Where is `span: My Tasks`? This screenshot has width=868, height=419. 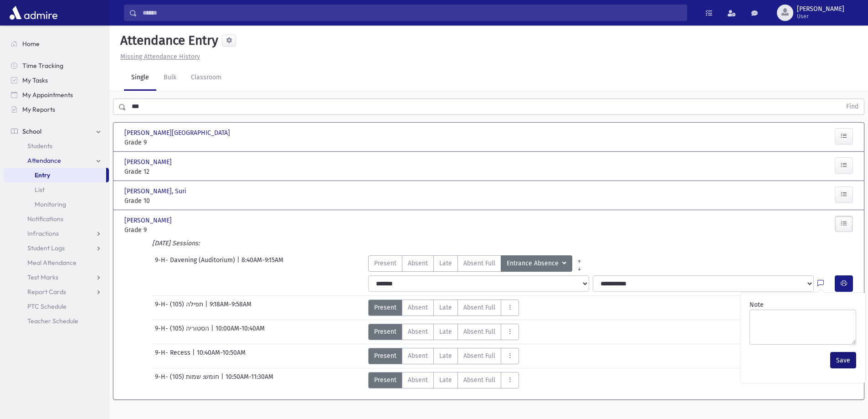
span: My Tasks is located at coordinates (35, 80).